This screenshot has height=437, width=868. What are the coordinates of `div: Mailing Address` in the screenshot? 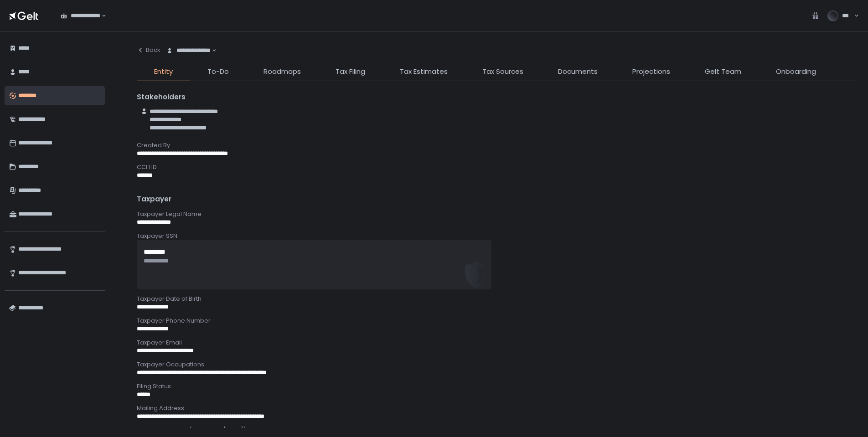 It's located at (496, 408).